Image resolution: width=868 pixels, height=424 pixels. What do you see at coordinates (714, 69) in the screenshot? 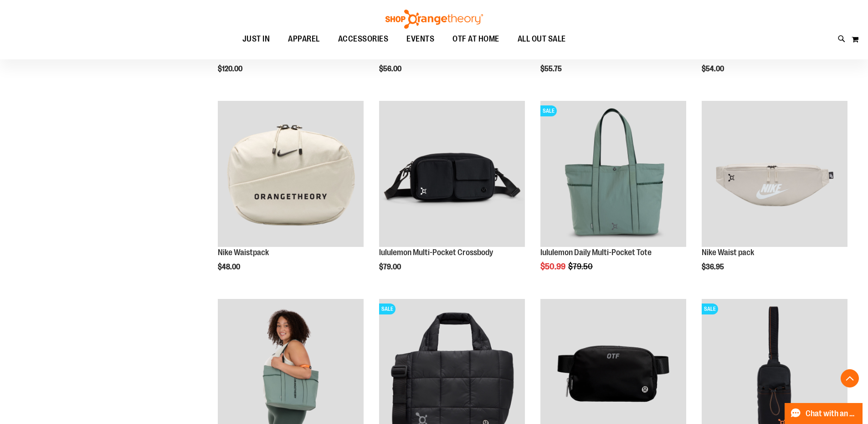
I see `span: $54.00` at bounding box center [714, 69].